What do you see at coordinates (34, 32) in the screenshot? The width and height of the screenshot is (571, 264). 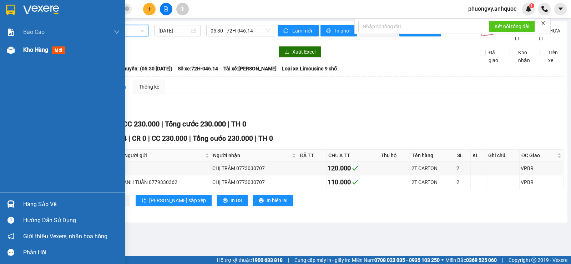 I see `span: Báo cáo` at bounding box center [34, 32].